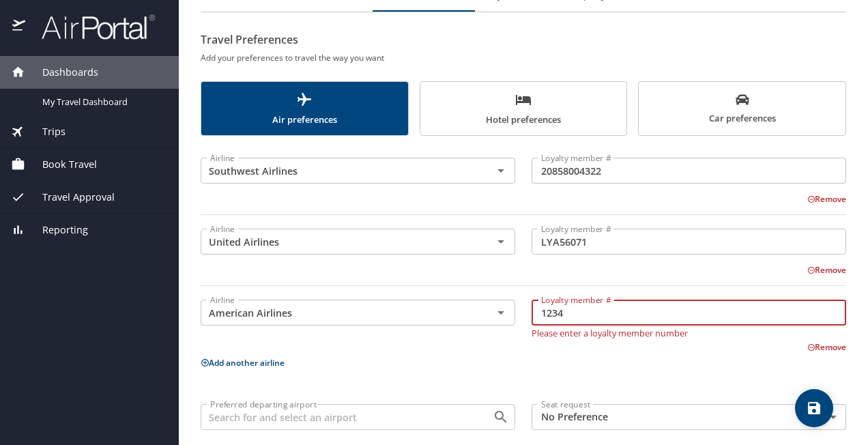 The width and height of the screenshot is (868, 445). Describe the element at coordinates (524, 57) in the screenshot. I see `h6: Add your preferences to travel the way you want` at that location.